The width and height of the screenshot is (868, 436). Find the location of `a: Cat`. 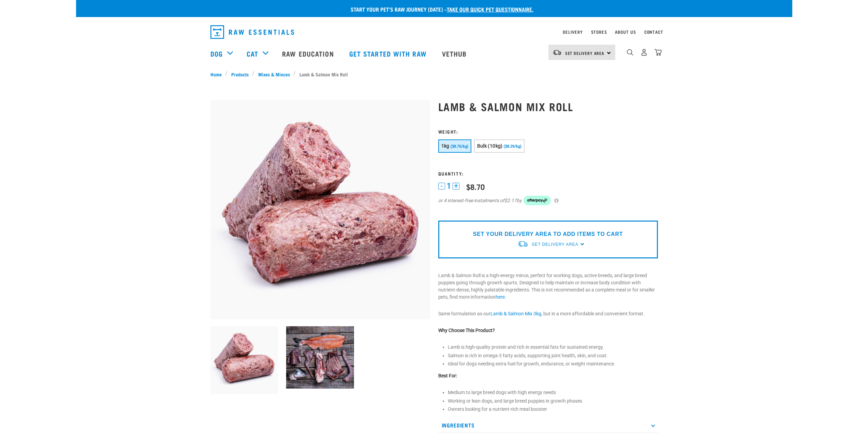

a: Cat is located at coordinates (253, 53).